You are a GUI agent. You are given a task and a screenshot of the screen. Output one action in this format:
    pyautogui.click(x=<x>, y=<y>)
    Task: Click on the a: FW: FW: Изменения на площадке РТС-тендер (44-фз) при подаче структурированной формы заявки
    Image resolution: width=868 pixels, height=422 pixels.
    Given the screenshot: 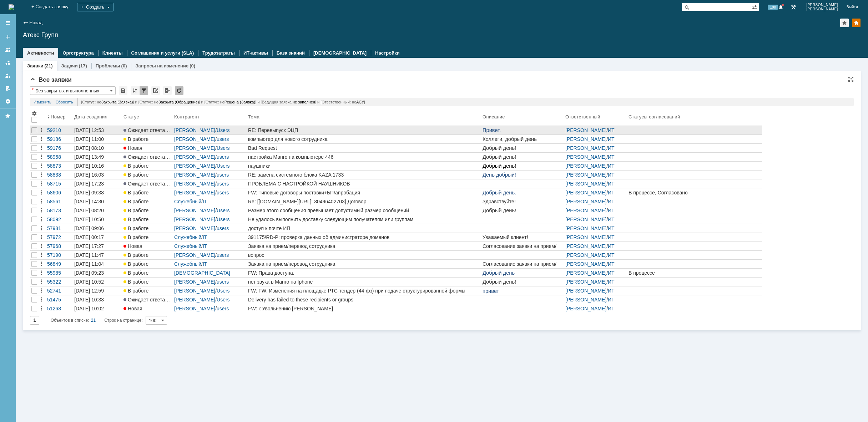 What is the action you would take?
    pyautogui.click(x=364, y=291)
    